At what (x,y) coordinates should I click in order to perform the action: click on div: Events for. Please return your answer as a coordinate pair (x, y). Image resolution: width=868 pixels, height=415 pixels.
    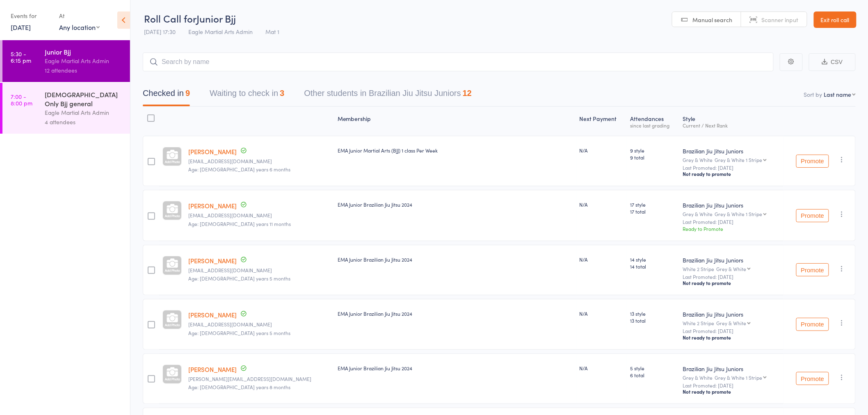
    Looking at the image, I should click on (31, 15).